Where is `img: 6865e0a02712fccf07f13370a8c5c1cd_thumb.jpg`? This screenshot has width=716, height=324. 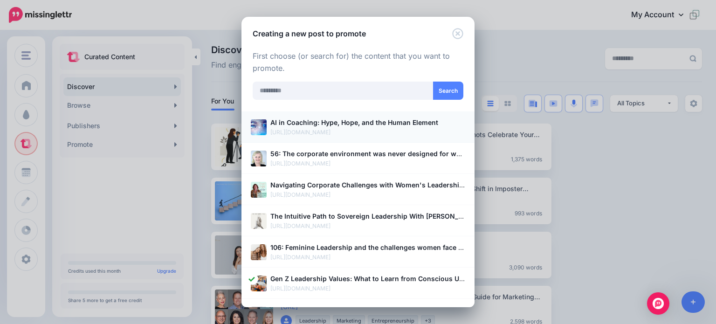 img: 6865e0a02712fccf07f13370a8c5c1cd_thumb.jpg is located at coordinates (259, 315).